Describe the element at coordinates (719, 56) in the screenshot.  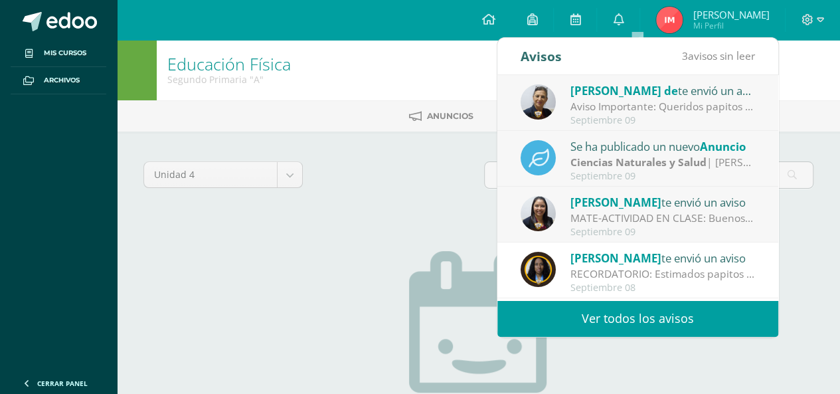
I see `span: avisos sin leer` at that location.